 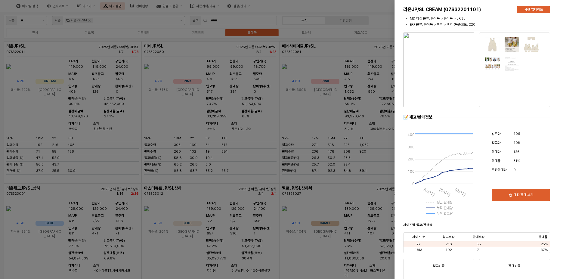 I want to click on span: 126, so click(x=516, y=152).